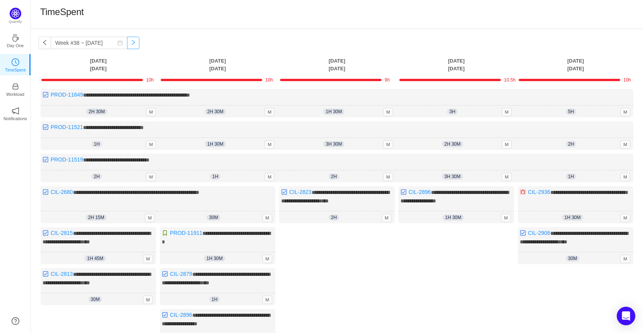 Image resolution: width=643 pixels, height=333 pixels. Describe the element at coordinates (15, 38) in the screenshot. I see `i: icon: coffee` at that location.